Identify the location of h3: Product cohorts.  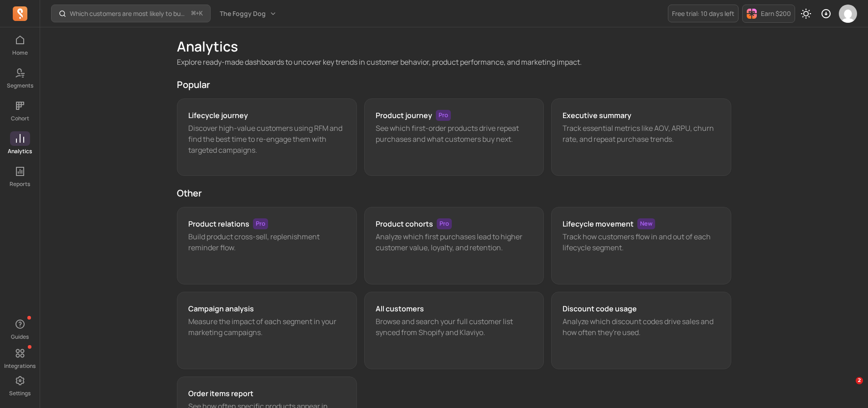
(404, 224).